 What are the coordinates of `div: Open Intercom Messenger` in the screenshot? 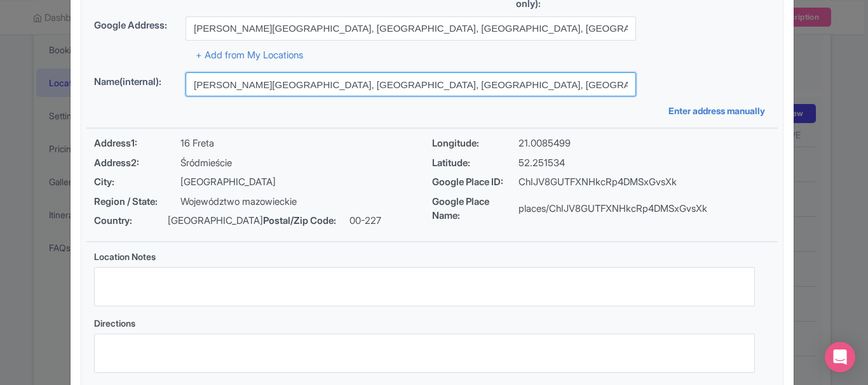 It's located at (840, 357).